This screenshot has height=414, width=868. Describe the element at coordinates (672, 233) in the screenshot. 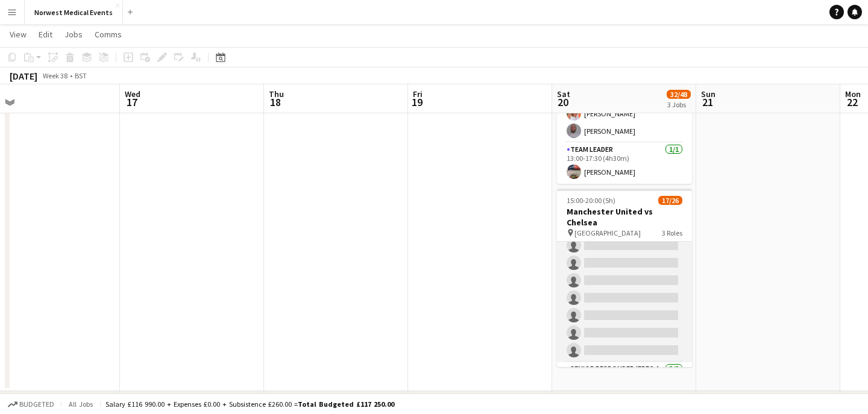

I see `span: 3 Roles` at that location.